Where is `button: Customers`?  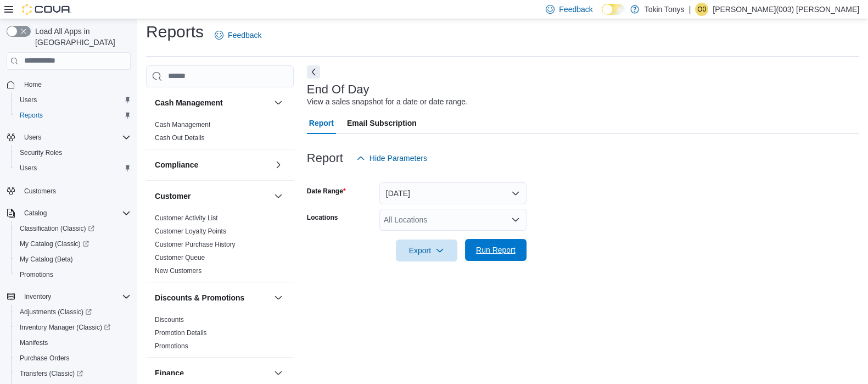
button: Customers is located at coordinates (68, 190).